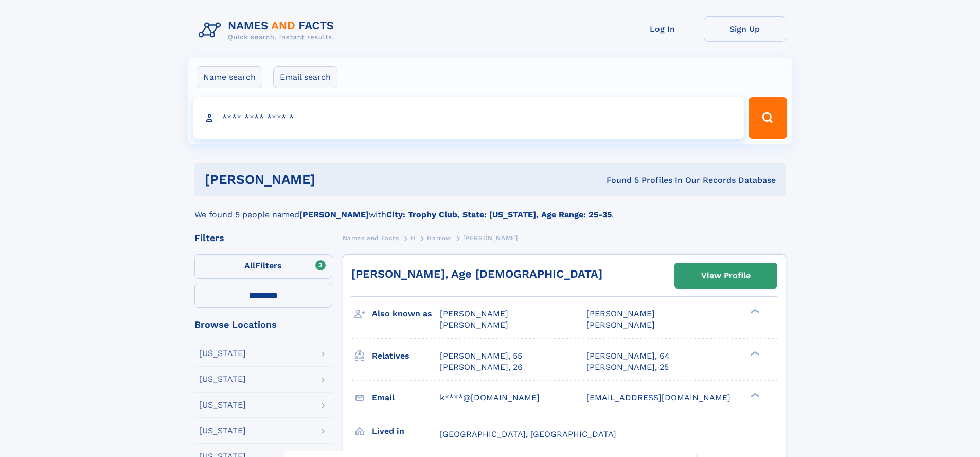 This screenshot has width=980, height=457. Describe the element at coordinates (469, 118) in the screenshot. I see `input: search input` at that location.